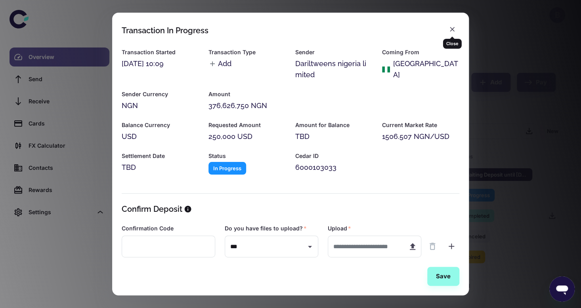 This screenshot has height=308, width=581. I want to click on h6: Transaction Type, so click(247, 52).